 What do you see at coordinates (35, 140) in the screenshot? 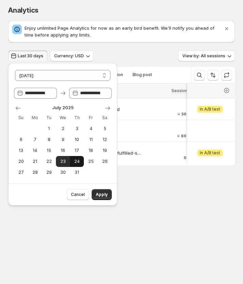
I see `button: Monday July 7 2025` at bounding box center [35, 140].